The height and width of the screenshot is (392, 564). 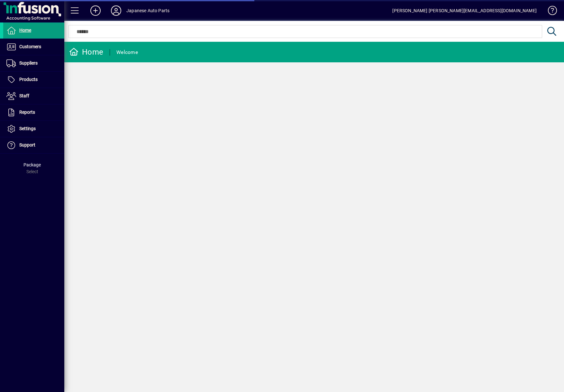 What do you see at coordinates (25, 30) in the screenshot?
I see `span: Home` at bounding box center [25, 30].